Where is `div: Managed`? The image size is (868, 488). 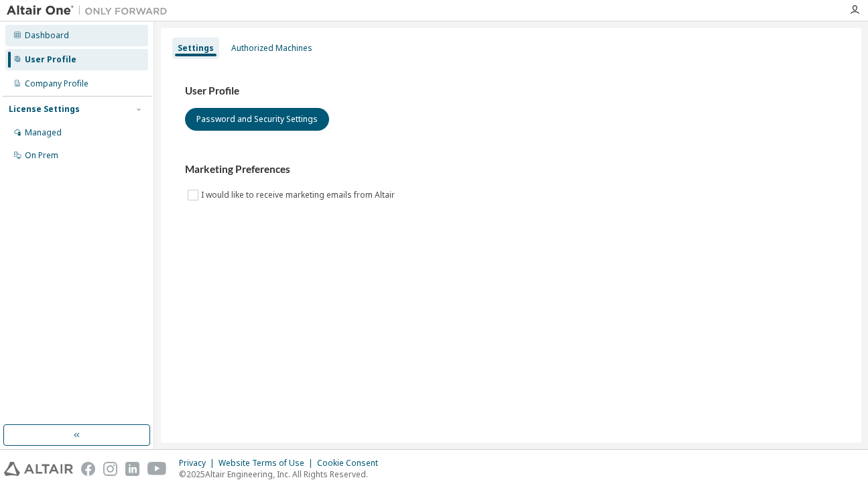 div: Managed is located at coordinates (43, 132).